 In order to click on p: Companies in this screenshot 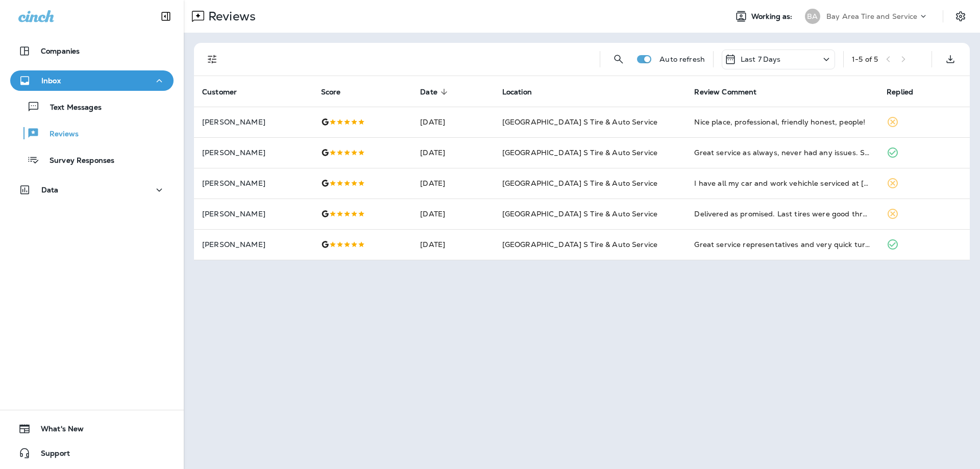, I will do `click(60, 51)`.